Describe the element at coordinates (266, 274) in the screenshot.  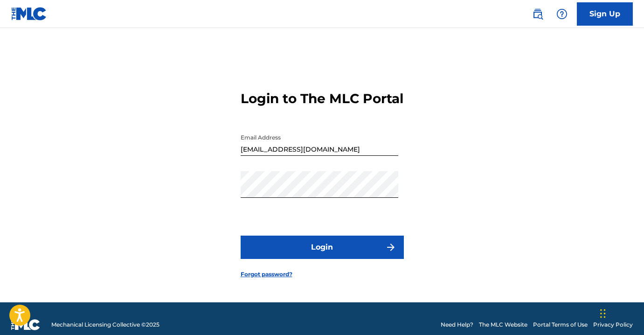
I see `a: Forgot password?` at that location.